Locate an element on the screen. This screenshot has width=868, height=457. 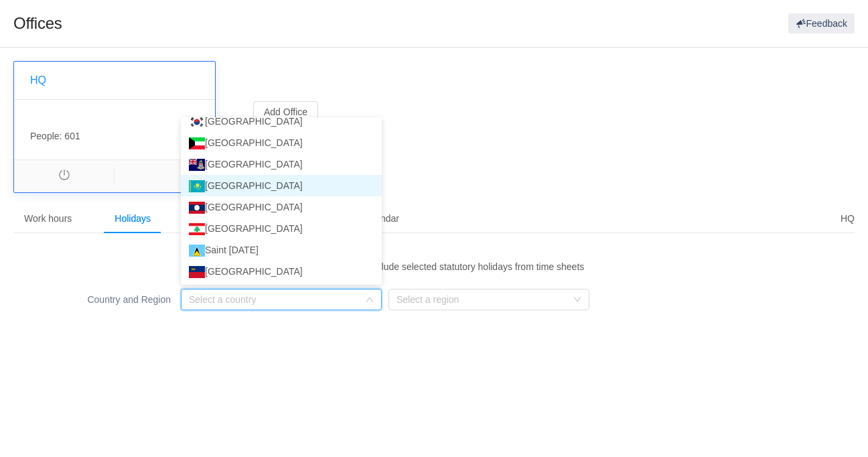
button: Add Office is located at coordinates (285, 112).